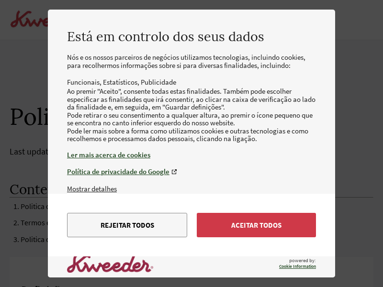 Image resolution: width=383 pixels, height=287 pixels. Describe the element at coordinates (192, 171) in the screenshot. I see `a: Política de privacidade do Google` at that location.